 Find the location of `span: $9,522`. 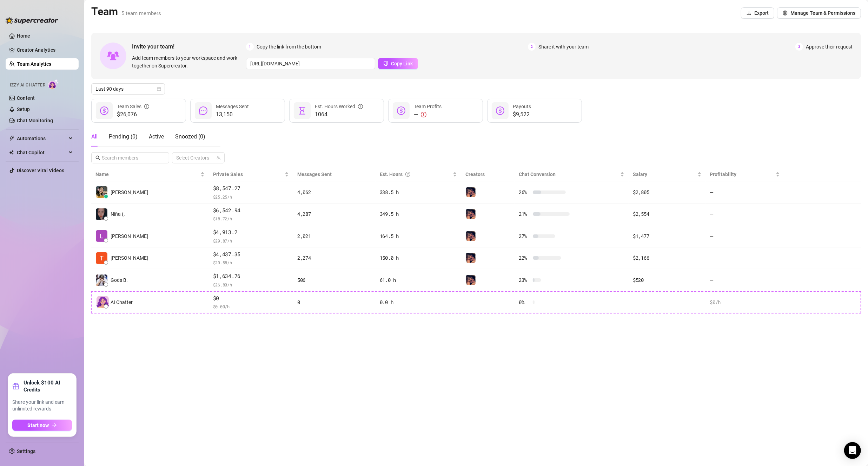

span: $9,522 is located at coordinates (522, 114).